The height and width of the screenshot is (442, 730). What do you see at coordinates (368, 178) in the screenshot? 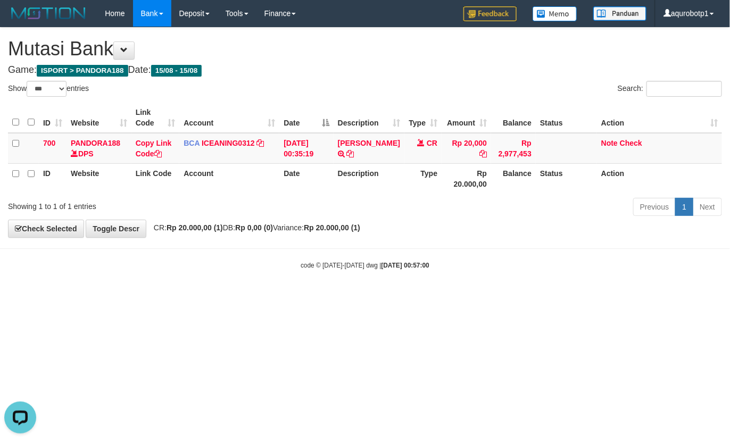
I see `th: Description` at bounding box center [368, 178].